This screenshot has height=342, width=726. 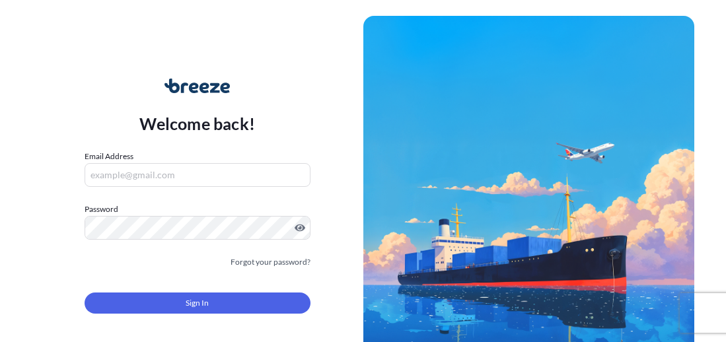 What do you see at coordinates (109, 157) in the screenshot?
I see `label: Email Address` at bounding box center [109, 157].